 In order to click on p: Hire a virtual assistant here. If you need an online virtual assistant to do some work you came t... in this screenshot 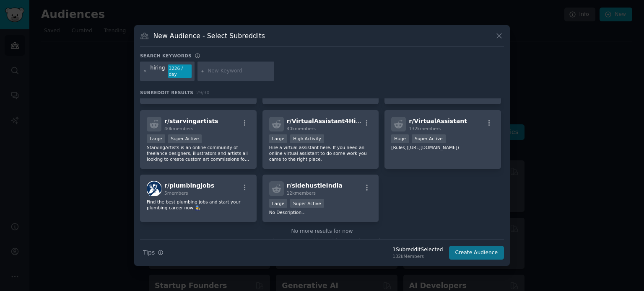, I will do `click(321, 153)`.